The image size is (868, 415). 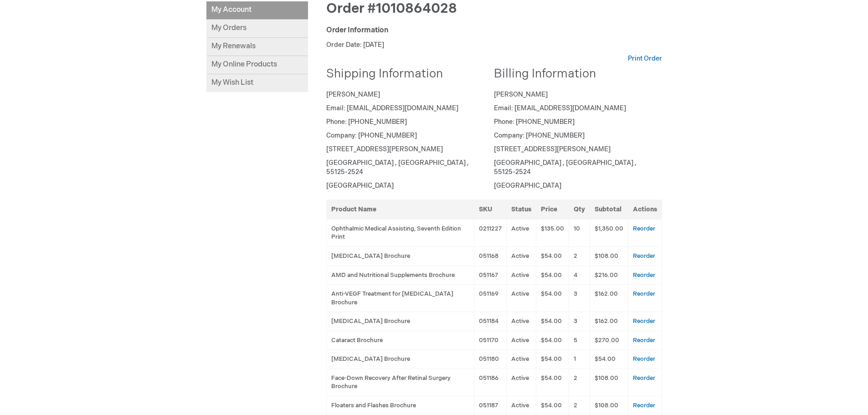 What do you see at coordinates (257, 65) in the screenshot?
I see `a: My Online Products` at bounding box center [257, 65].